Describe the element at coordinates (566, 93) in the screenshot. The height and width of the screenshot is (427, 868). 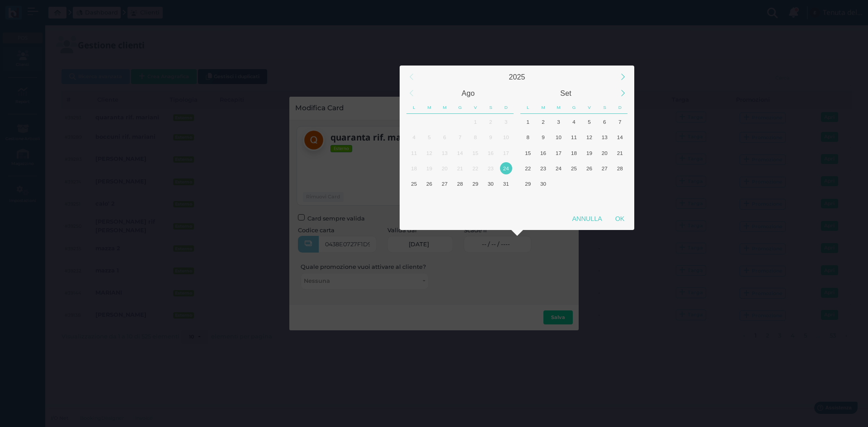
I see `div: Settembre` at that location.